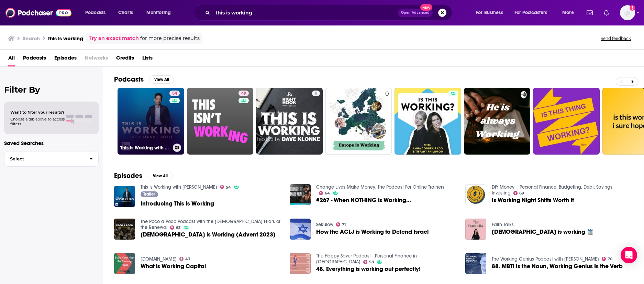  I want to click on span: For Podcasters, so click(531, 13).